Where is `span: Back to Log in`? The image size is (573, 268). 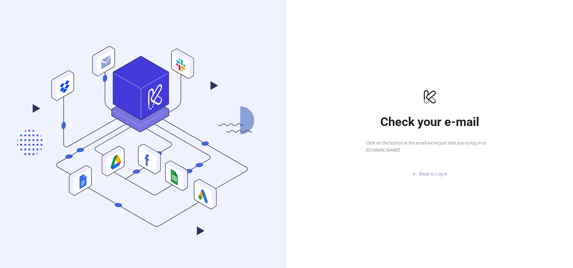 span: Back to Log in is located at coordinates (433, 174).